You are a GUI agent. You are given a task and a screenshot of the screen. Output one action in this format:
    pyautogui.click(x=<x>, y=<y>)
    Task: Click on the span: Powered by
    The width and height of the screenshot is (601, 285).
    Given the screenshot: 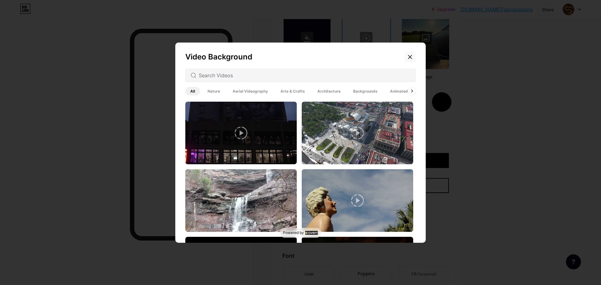 What is the action you would take?
    pyautogui.click(x=293, y=233)
    